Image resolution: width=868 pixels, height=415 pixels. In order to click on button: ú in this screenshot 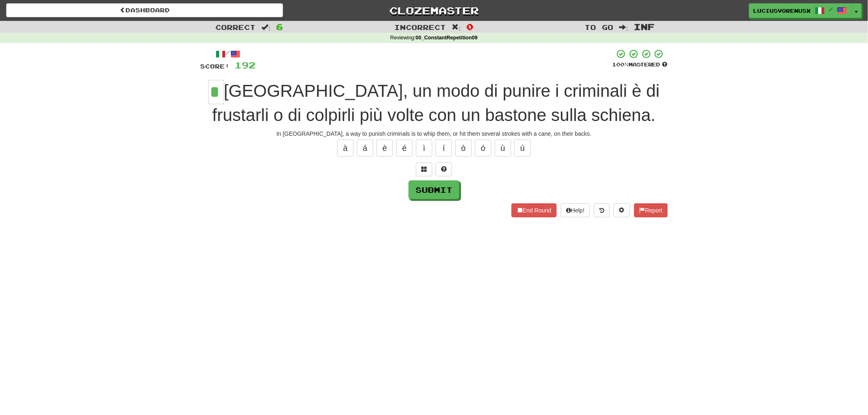, I will do `click(522, 148)`.